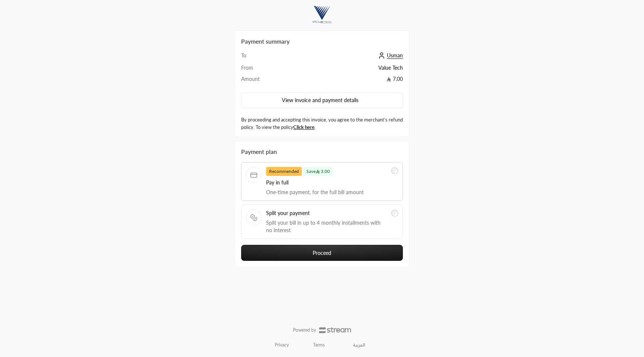 The image size is (644, 357). What do you see at coordinates (322, 124) in the screenshot?
I see `label: By proceeding and accepting this invoice, you agree to the merchant’s refund policy. To view the ...` at bounding box center [322, 124].